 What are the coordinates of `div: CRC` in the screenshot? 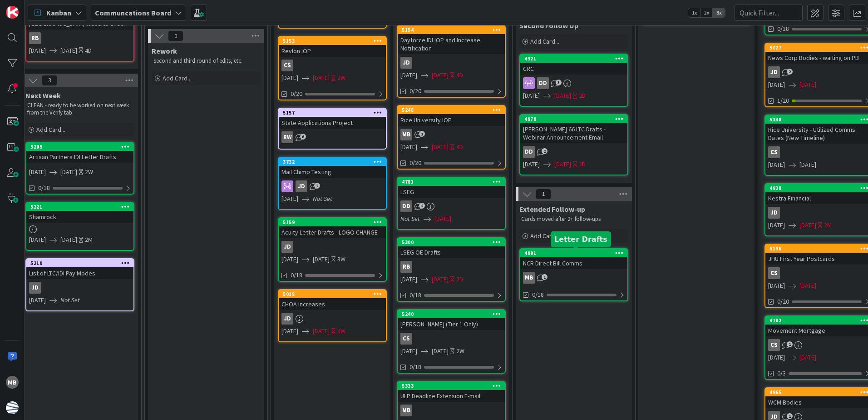 It's located at (573, 69).